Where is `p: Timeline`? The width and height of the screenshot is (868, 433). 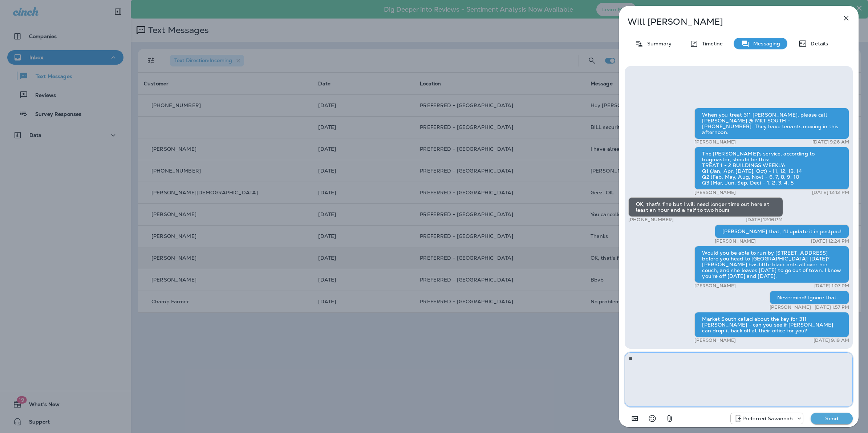
p: Timeline is located at coordinates (710, 43).